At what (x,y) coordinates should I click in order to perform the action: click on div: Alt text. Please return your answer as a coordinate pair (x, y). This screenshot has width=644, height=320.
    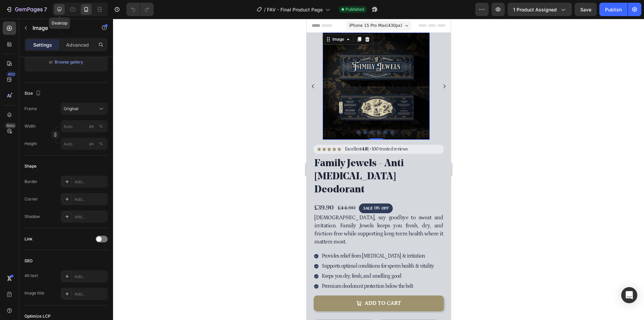
    Looking at the image, I should click on (31, 275).